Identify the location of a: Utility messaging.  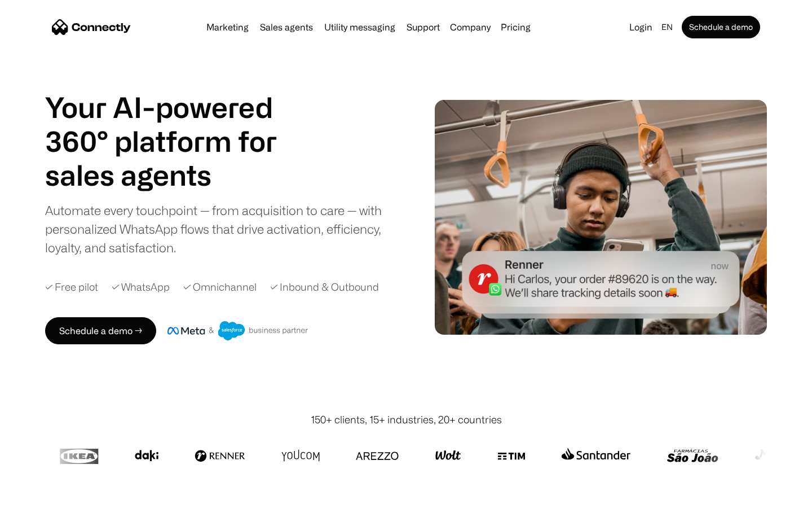
(360, 27).